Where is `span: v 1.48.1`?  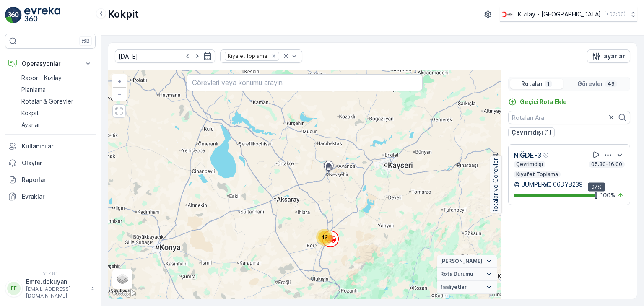
span: v 1.48.1 is located at coordinates (50, 274).